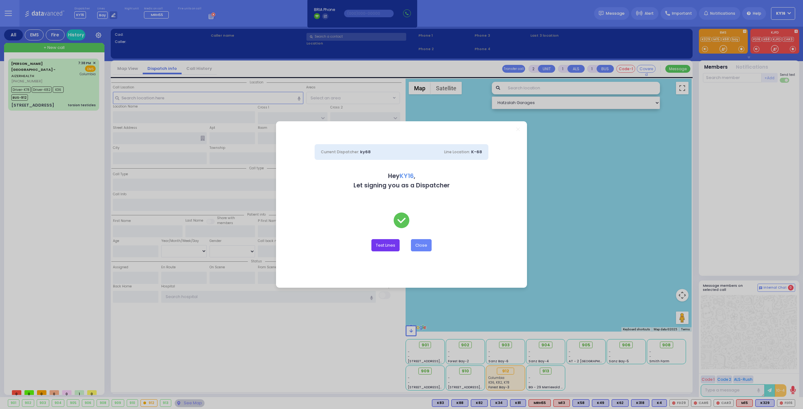  What do you see at coordinates (340, 152) in the screenshot?
I see `span: Current Dispatcher:` at bounding box center [340, 152].